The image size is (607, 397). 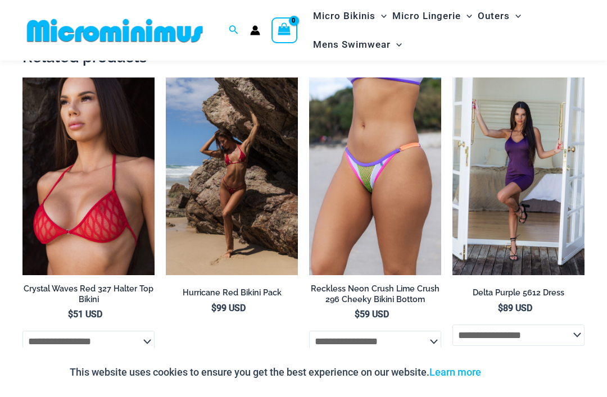 What do you see at coordinates (375, 294) in the screenshot?
I see `h2: Reckless Neon Crush Lime Crush 296 Cheeky Bikini Bottom` at bounding box center [375, 294].